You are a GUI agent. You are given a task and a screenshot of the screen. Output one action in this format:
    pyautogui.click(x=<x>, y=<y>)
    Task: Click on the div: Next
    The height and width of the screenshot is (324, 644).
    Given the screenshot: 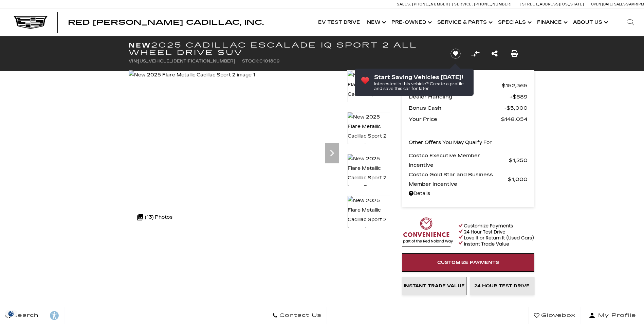 What is the action you would take?
    pyautogui.click(x=332, y=153)
    